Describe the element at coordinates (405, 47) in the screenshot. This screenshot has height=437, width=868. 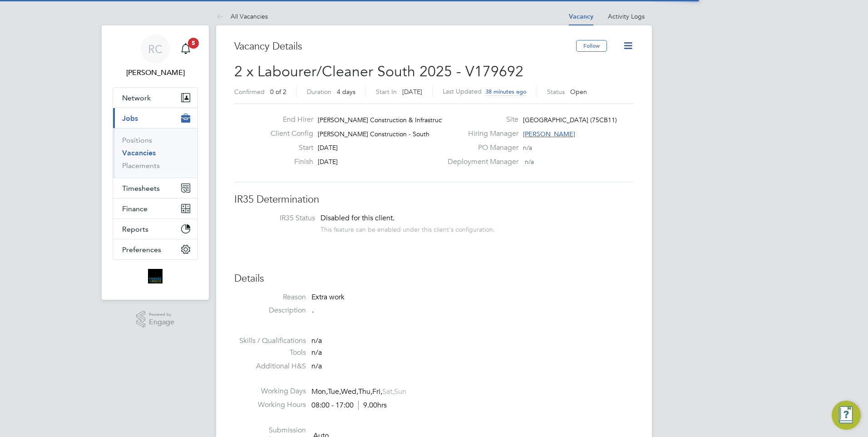
I see `h3: Vacancy Details` at that location.